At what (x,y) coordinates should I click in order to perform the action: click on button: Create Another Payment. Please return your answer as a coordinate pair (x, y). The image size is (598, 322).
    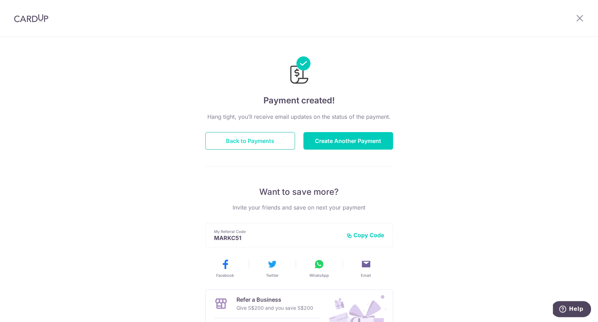
    Looking at the image, I should click on (348, 141).